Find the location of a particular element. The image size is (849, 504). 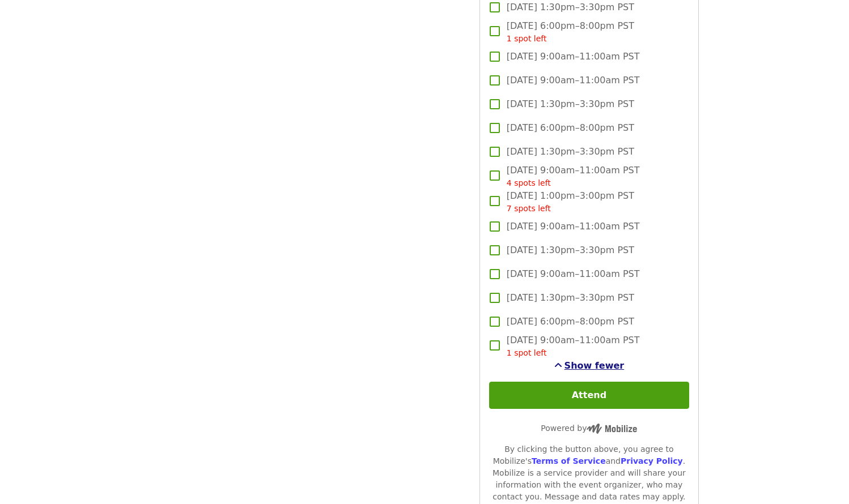

span: Show fewer is located at coordinates (594, 366).